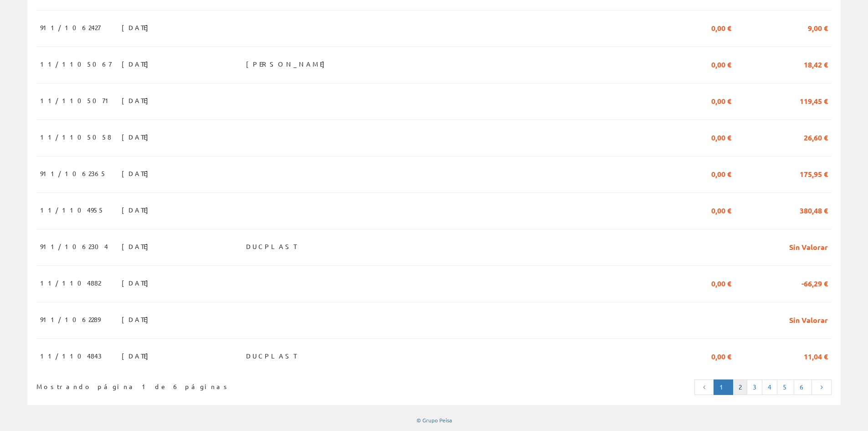 The height and width of the screenshot is (431, 868). I want to click on span: 11/1105067, so click(76, 64).